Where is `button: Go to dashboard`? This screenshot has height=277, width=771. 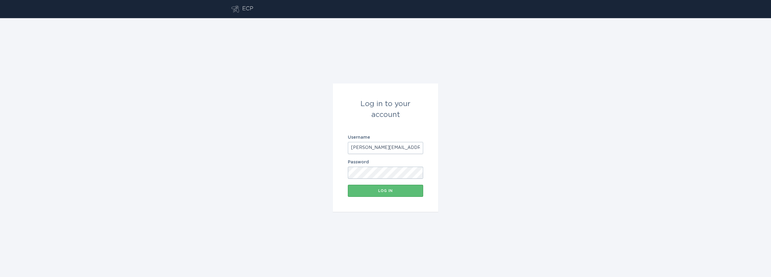
button: Go to dashboard is located at coordinates (235, 9).